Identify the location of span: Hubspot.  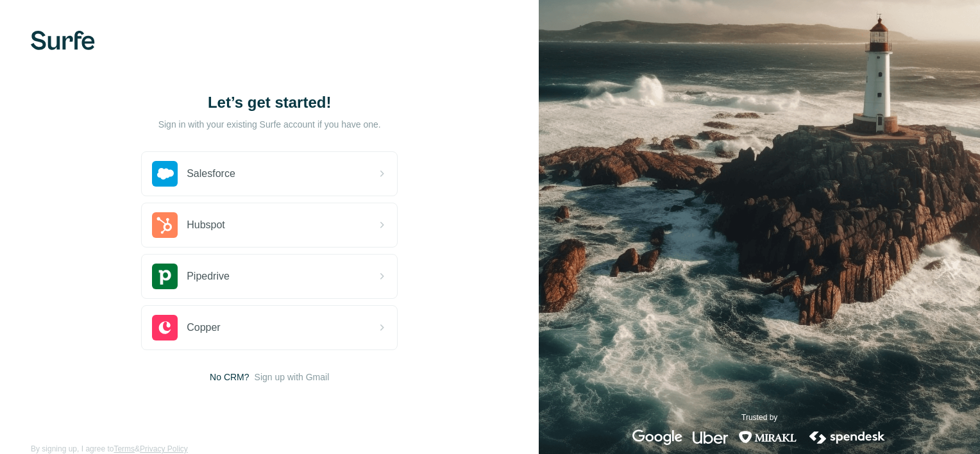
(206, 225).